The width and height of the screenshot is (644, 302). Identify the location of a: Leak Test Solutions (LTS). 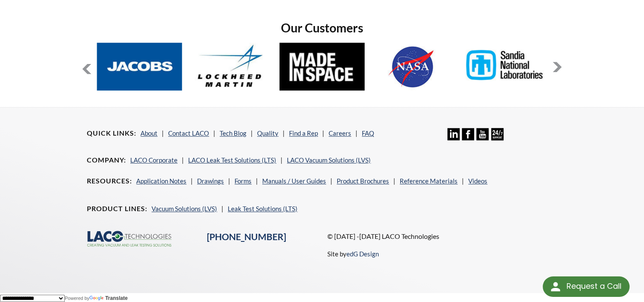
(262, 209).